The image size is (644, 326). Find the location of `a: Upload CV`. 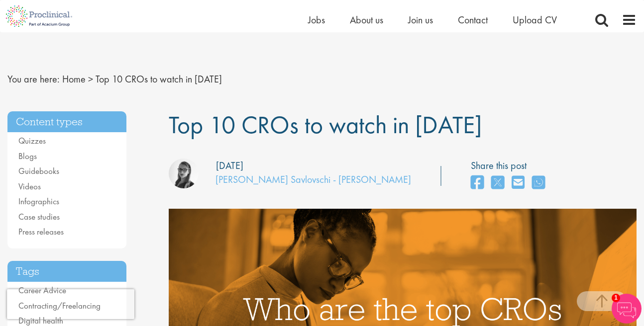

a: Upload CV is located at coordinates (535, 20).